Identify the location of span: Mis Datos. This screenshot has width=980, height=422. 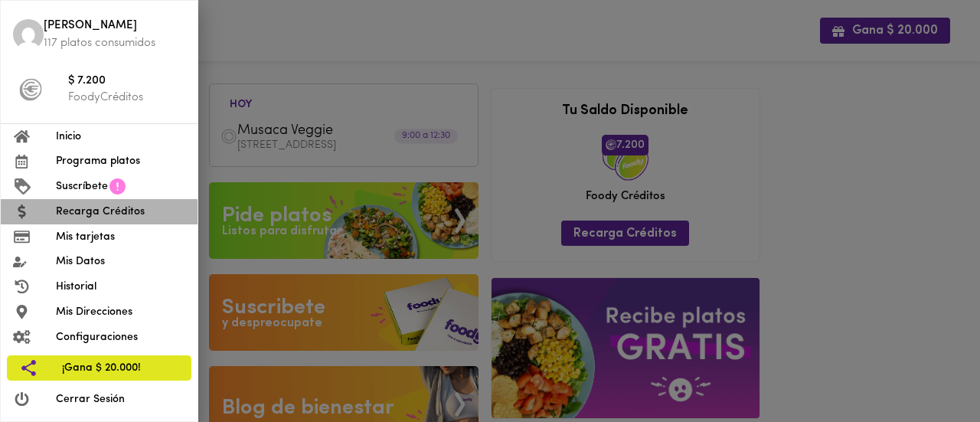
(120, 262).